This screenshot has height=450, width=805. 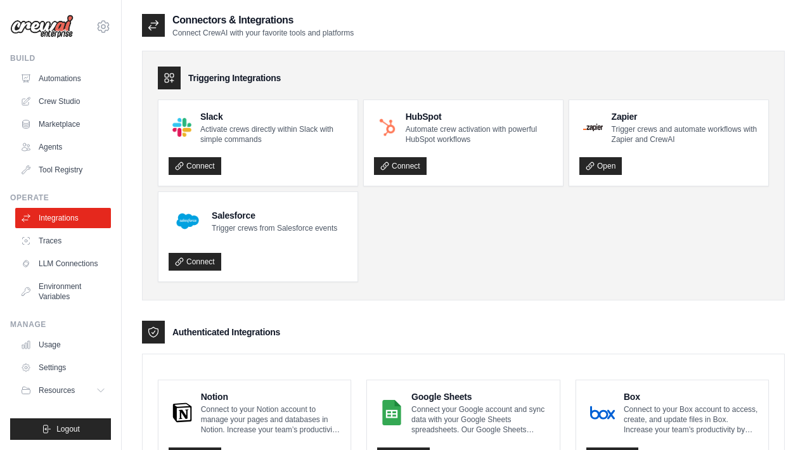 What do you see at coordinates (63, 345) in the screenshot?
I see `a: Usage` at bounding box center [63, 345].